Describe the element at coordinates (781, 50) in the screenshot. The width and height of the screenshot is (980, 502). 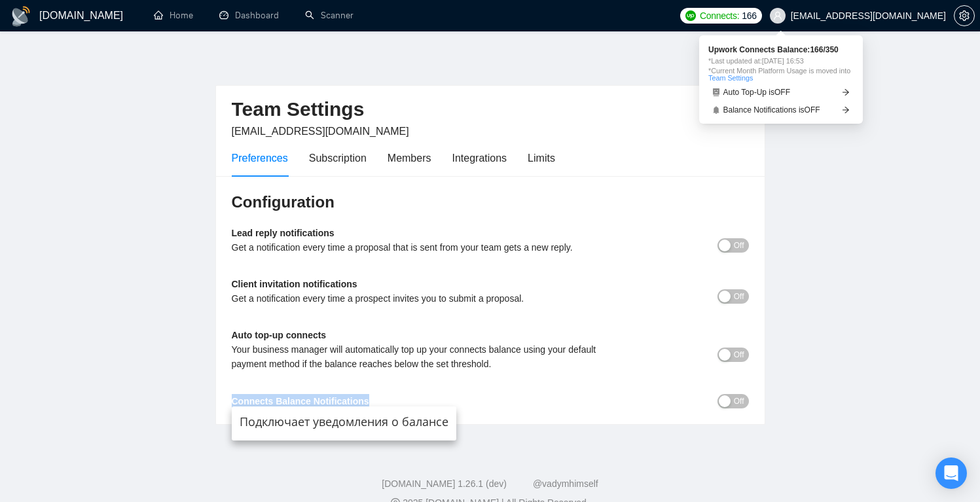
I see `span: Upwork Connects Balance: 166 / 350` at that location.